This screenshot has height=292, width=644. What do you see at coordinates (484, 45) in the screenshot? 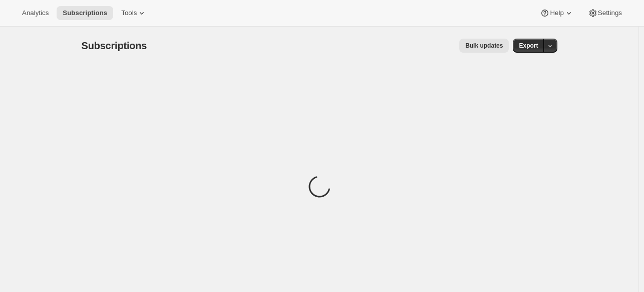
I see `button: Bulk updates` at bounding box center [484, 45].